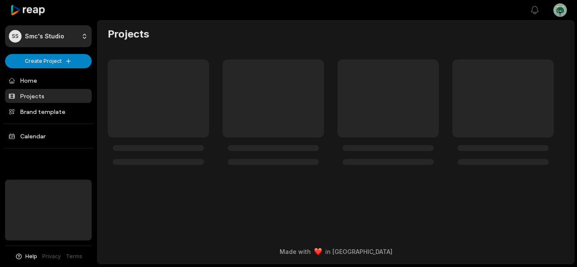 The height and width of the screenshot is (267, 577). I want to click on h2: Projects, so click(128, 34).